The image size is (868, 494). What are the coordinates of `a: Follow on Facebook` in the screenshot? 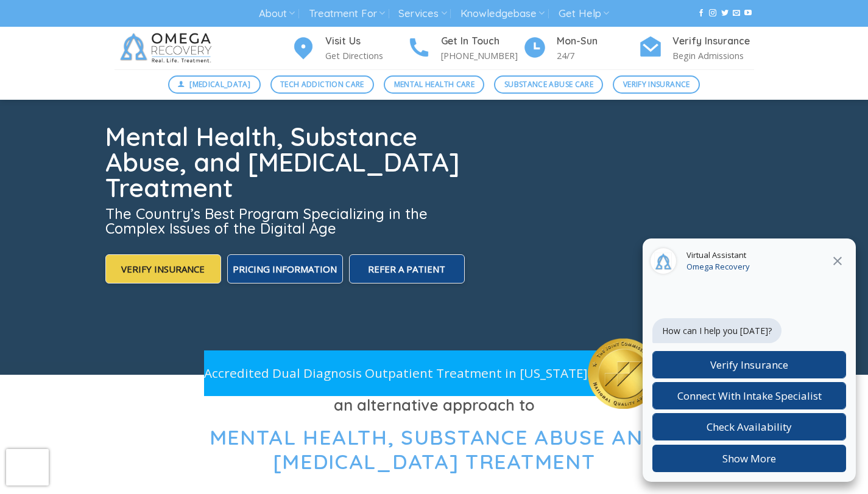 It's located at (701, 14).